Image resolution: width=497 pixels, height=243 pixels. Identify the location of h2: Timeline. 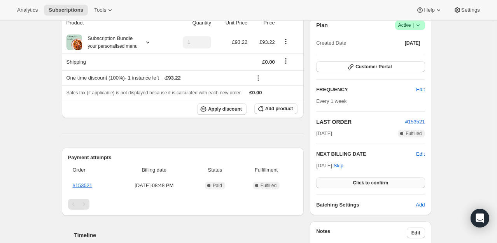
(189, 236).